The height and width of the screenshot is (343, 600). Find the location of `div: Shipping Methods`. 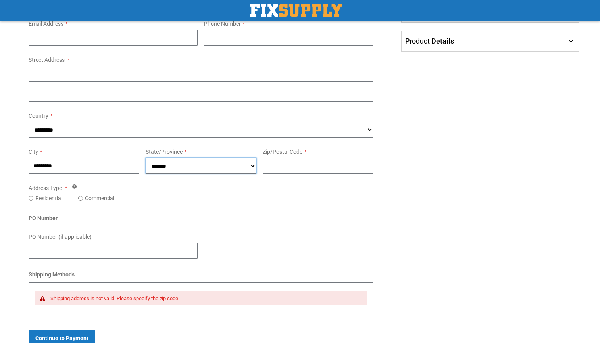

div: Shipping Methods is located at coordinates (201, 277).